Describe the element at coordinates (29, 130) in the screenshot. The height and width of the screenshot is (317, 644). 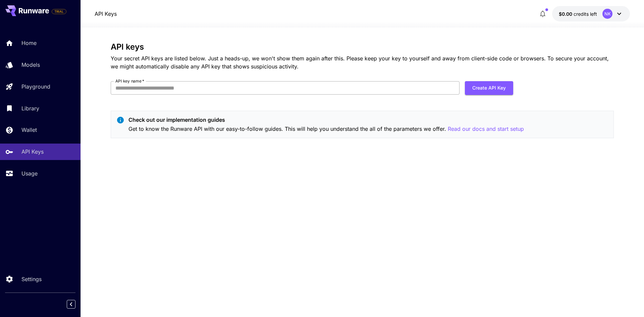
I see `p: Wallet` at that location.